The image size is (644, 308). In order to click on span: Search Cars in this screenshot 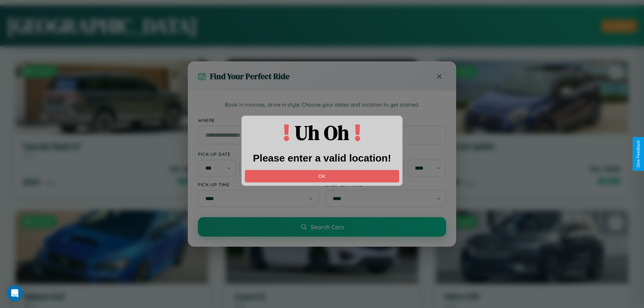, I will do `click(327, 227)`.